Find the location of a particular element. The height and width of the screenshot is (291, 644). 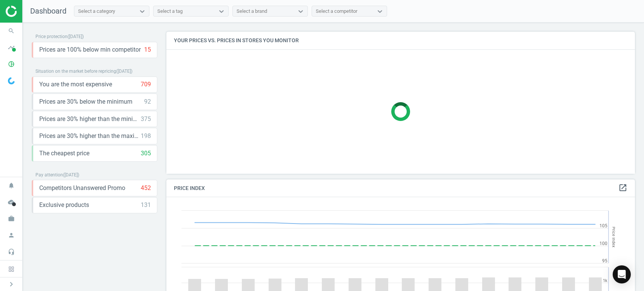

i: search is located at coordinates (11, 31).